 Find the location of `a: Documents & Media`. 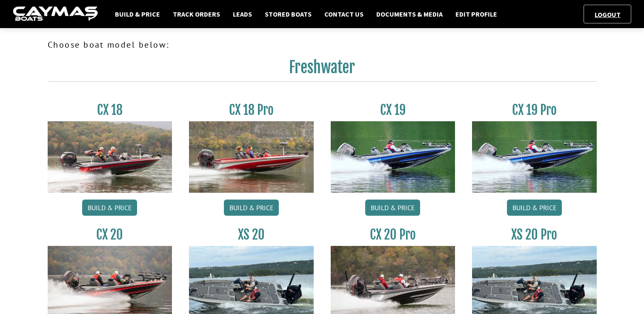

a: Documents & Media is located at coordinates (409, 14).